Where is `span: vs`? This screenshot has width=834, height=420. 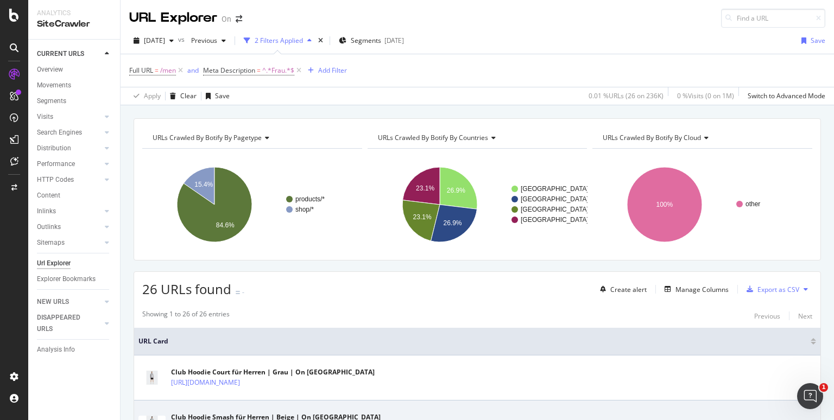 span: vs is located at coordinates (182, 39).